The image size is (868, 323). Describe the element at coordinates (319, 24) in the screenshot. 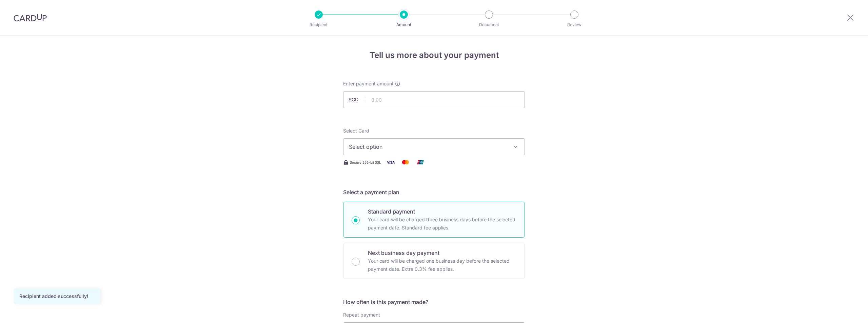

I see `p: Recipient` at that location.